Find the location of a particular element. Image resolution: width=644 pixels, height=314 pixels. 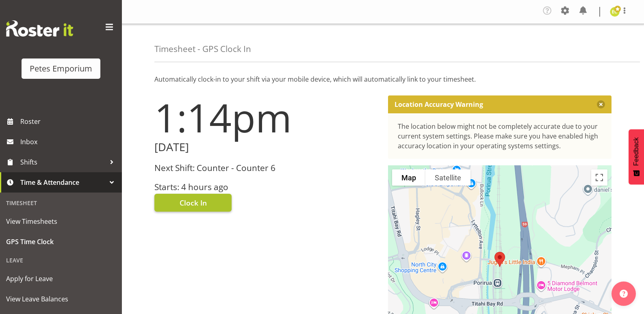

span: Time & Attendance is located at coordinates (63, 182).